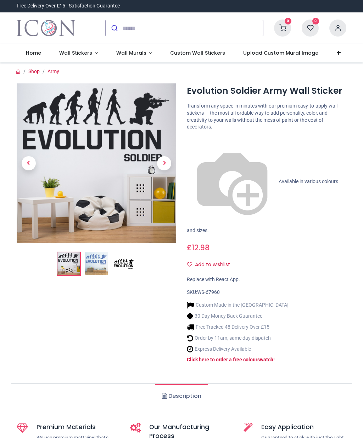 Image resolution: width=363 pixels, height=438 pixels. What do you see at coordinates (281, 53) in the screenshot?
I see `span: Upload Custom Mural Image` at bounding box center [281, 53].